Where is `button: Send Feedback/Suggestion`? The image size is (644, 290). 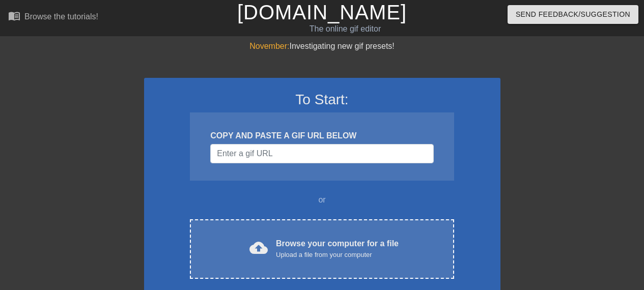 button: Send Feedback/Suggestion is located at coordinates (573, 14).